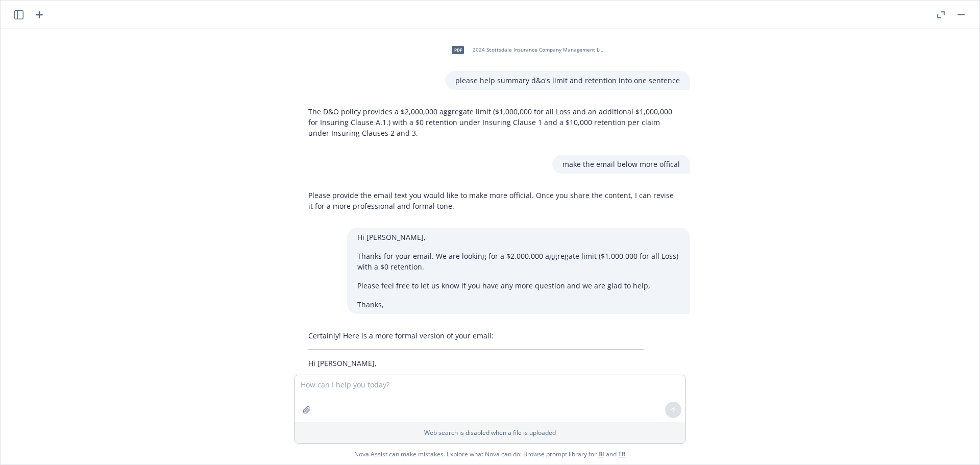  I want to click on span: pdf, so click(458, 49).